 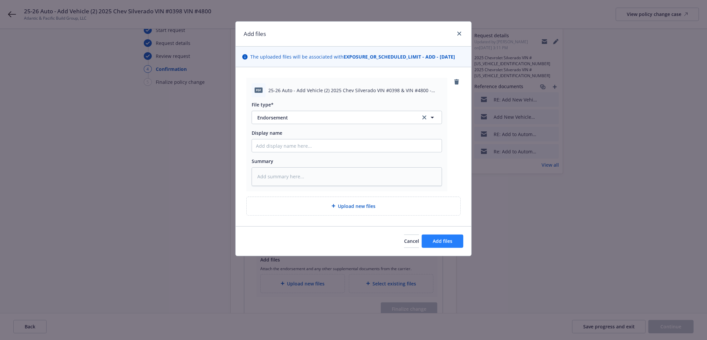 What do you see at coordinates (353, 57) in the screenshot?
I see `span: The uploaded files will be associated with` at bounding box center [353, 57].